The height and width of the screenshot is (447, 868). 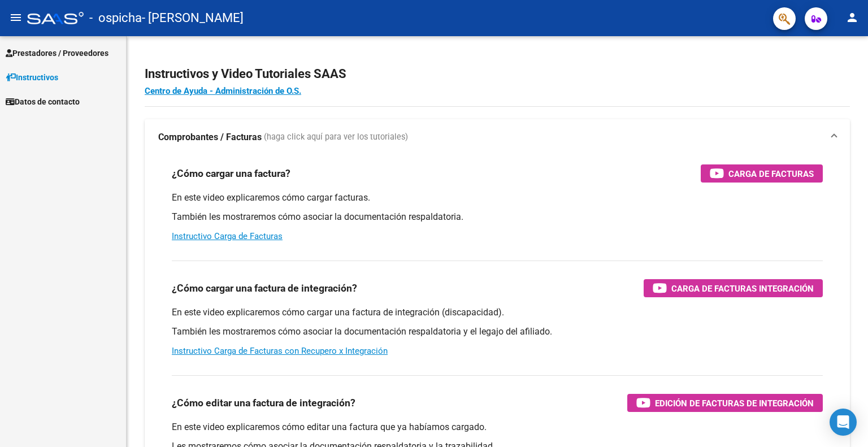 I want to click on span: - ospicha, so click(x=115, y=18).